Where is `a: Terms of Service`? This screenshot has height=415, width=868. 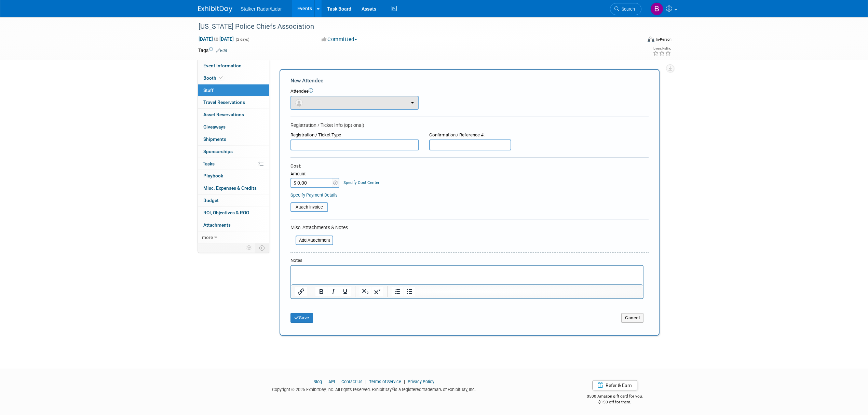 a: Terms of Service is located at coordinates (385, 382).